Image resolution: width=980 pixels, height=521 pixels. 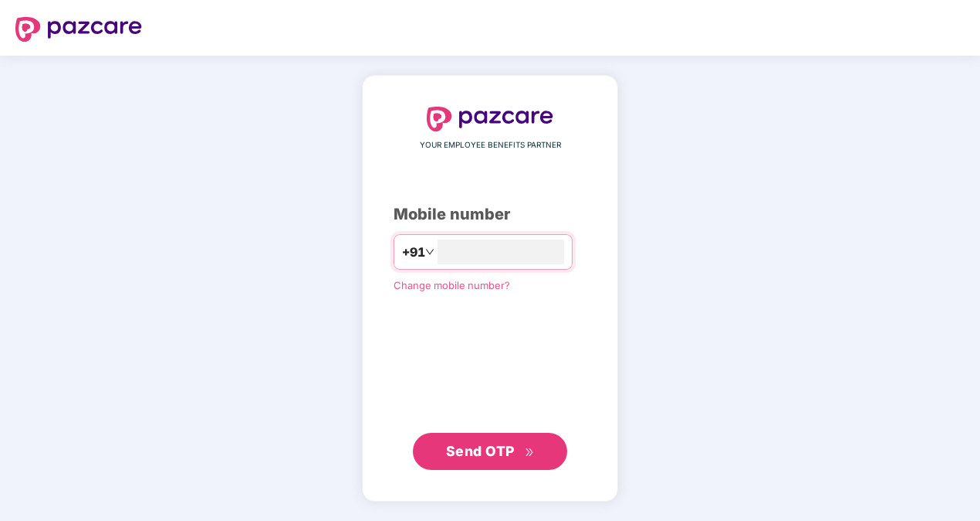 I want to click on span: YOUR EMPLOYEE BENEFITS PARTNER, so click(x=490, y=146).